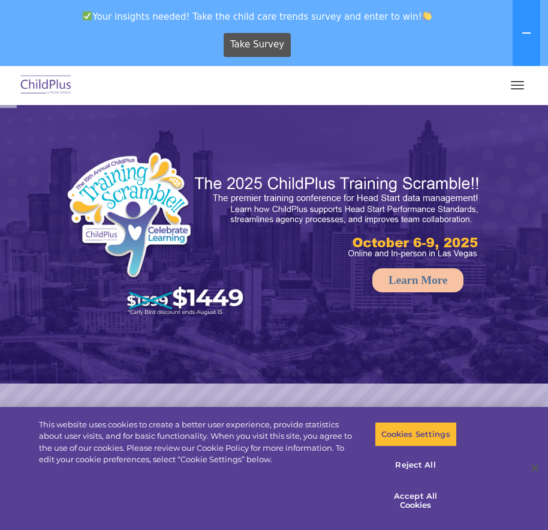 This screenshot has width=548, height=530. Describe the element at coordinates (199, 442) in the screenshot. I see `div: This website uses cookies to create a better user experience, provide statistics about user visit...` at that location.